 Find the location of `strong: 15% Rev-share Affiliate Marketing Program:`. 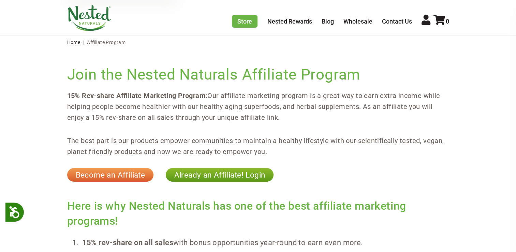

strong: 15% Rev-share Affiliate Marketing Program: is located at coordinates (138, 96).